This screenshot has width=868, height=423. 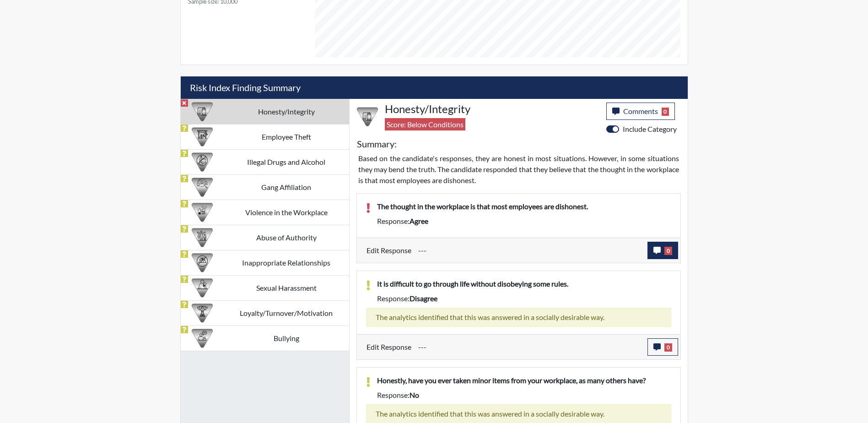 I want to click on td: Honesty/Integrity, so click(x=286, y=111).